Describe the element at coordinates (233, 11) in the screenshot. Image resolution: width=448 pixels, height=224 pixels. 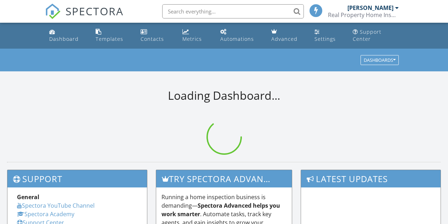
I see `input: Search everything...` at that location.